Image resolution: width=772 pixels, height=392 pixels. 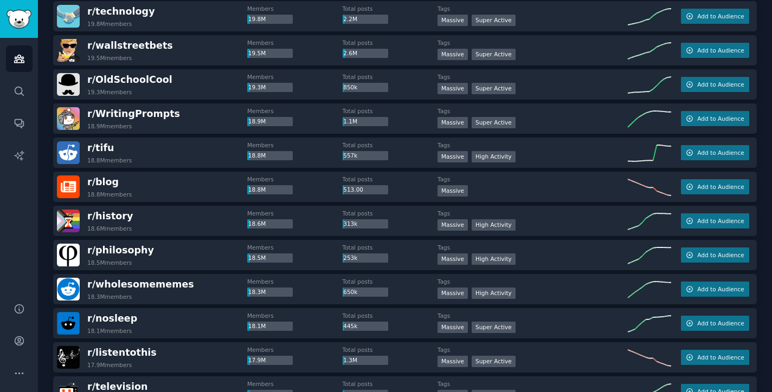 What do you see at coordinates (68, 85) in the screenshot?
I see `img: OldSchoolCool` at bounding box center [68, 85].